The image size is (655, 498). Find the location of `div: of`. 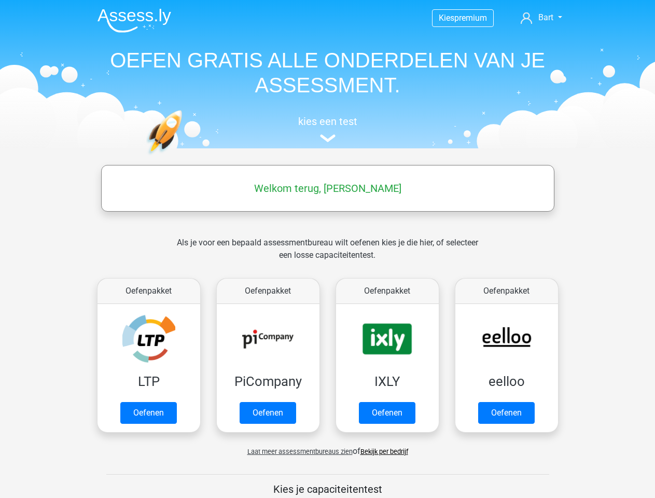

div: of is located at coordinates (328, 447).